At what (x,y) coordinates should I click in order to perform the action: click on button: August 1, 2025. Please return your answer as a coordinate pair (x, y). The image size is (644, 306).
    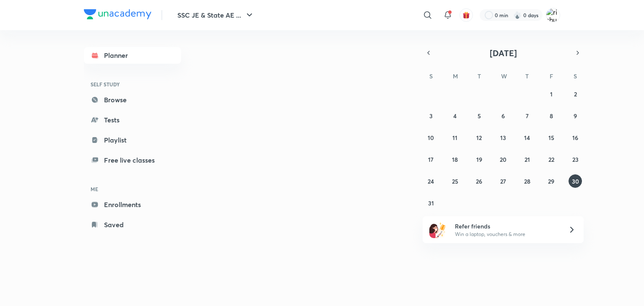
    Looking at the image, I should click on (551, 94).